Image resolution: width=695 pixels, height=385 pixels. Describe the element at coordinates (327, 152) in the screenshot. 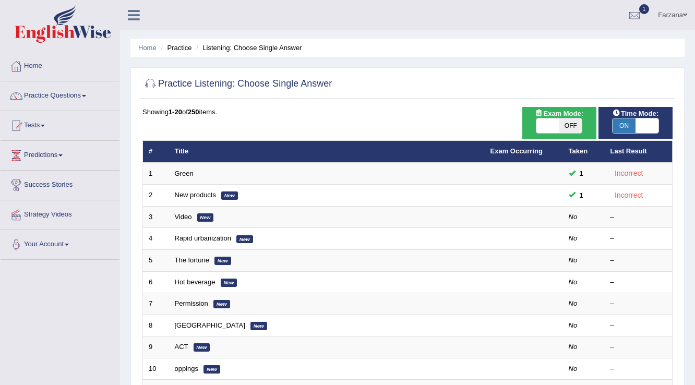

I see `th: Title` at that location.